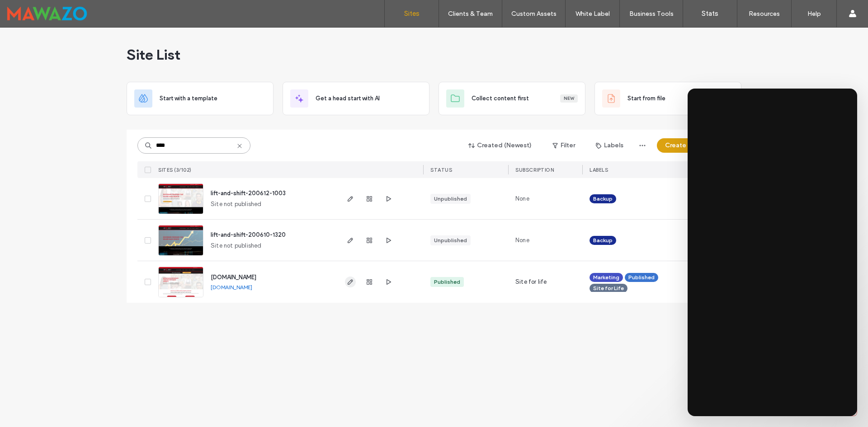  Describe the element at coordinates (248, 193) in the screenshot. I see `span: lift-and-shift-200612-1003` at that location.